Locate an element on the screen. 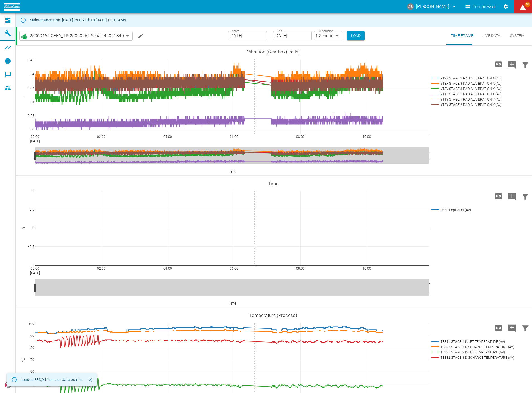  button: Time Frame is located at coordinates (462, 36).